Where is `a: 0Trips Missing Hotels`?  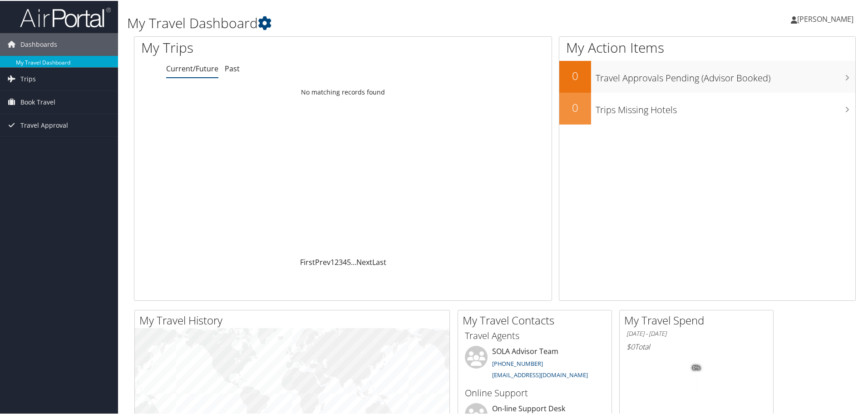 a: 0Trips Missing Hotels is located at coordinates (707, 107).